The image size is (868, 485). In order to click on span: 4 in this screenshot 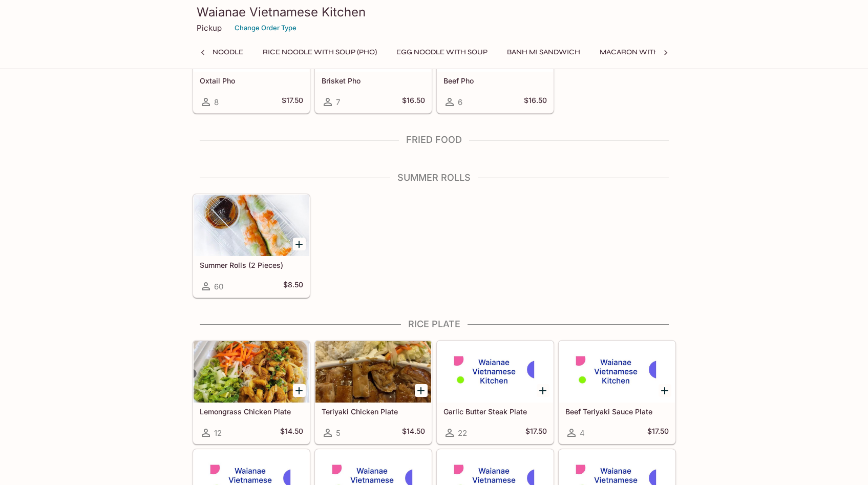, I will do `click(583, 433)`.